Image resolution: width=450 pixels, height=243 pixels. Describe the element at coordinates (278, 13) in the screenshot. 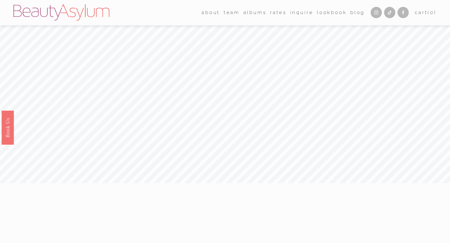

I see `a: Rates` at that location.